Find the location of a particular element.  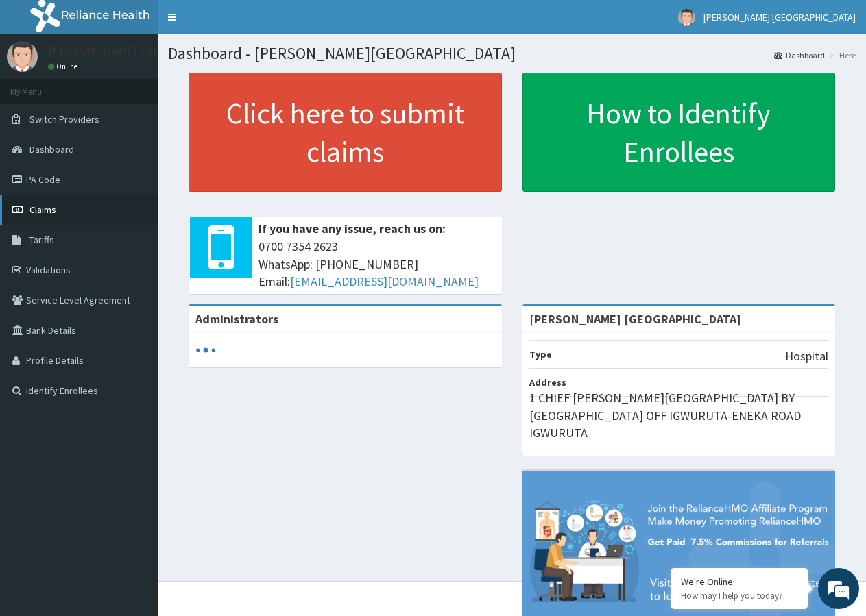

span: Tariffs is located at coordinates (42, 240).